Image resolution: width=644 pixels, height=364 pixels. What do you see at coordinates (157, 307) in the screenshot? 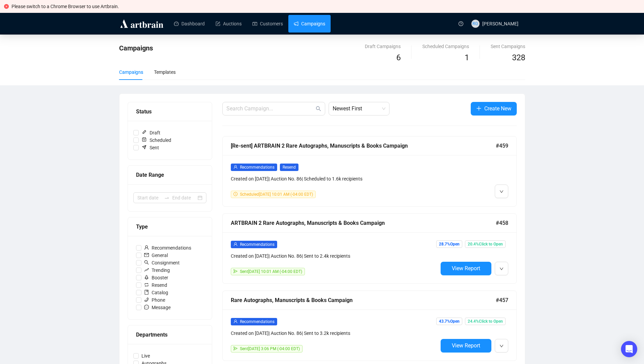
I see `span: Message` at bounding box center [157, 307].